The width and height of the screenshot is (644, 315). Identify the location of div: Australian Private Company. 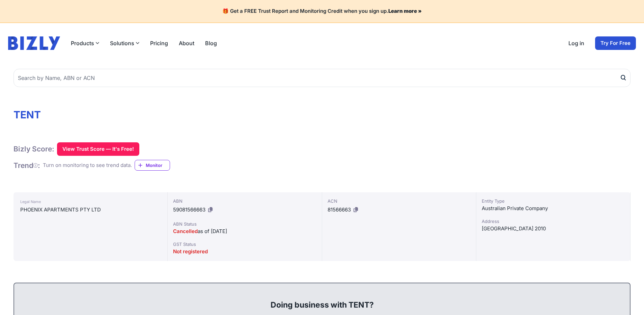
(553, 208).